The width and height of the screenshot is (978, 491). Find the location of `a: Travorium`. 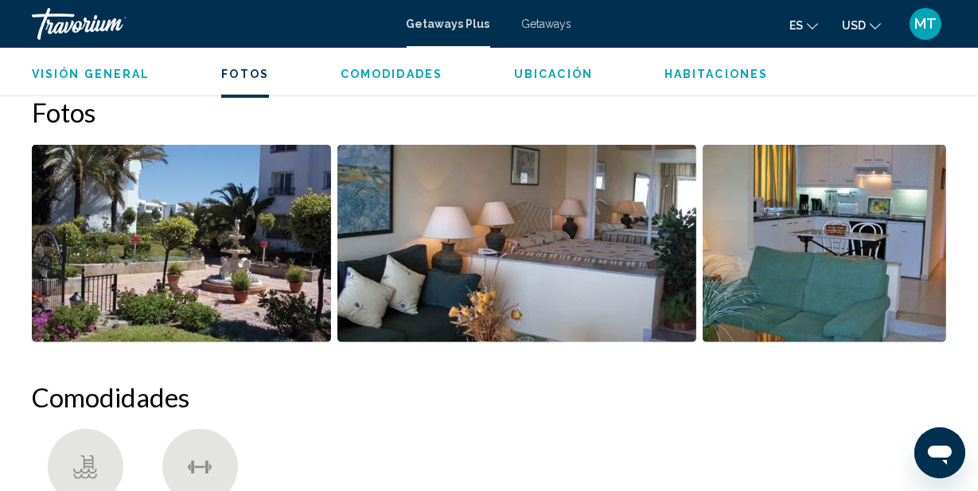

a: Travorium is located at coordinates (211, 24).